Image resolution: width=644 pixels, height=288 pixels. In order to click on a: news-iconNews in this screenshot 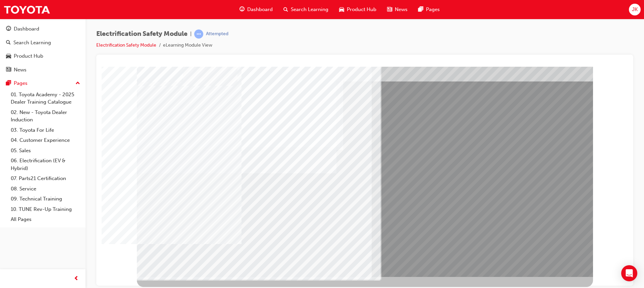, I will do `click(397, 9)`.